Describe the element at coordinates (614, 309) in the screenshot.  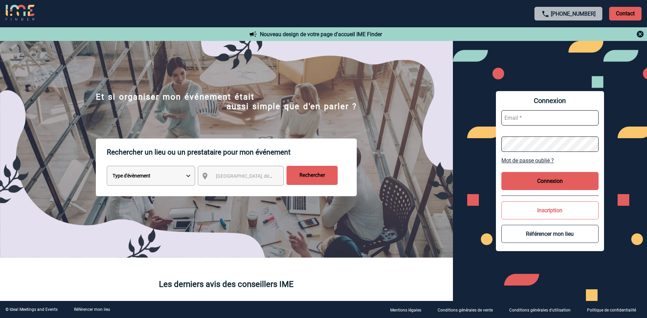
I see `a: Politique de confidentialité` at that location.